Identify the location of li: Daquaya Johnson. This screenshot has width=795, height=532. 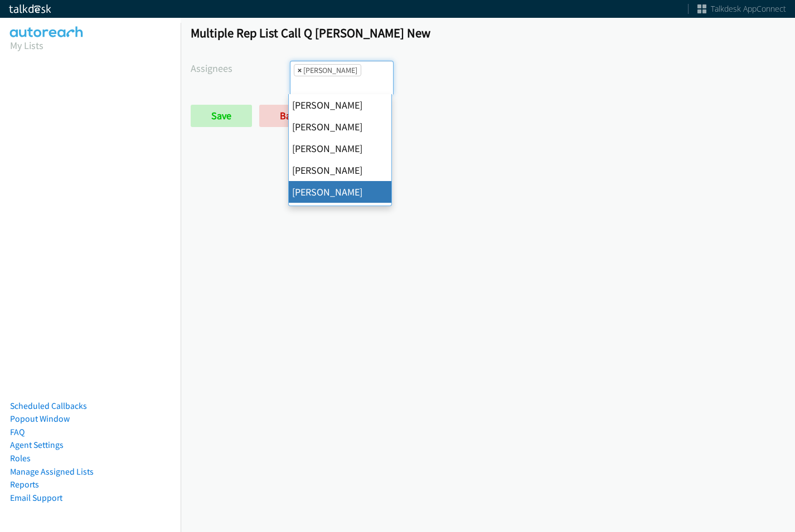
(327, 70).